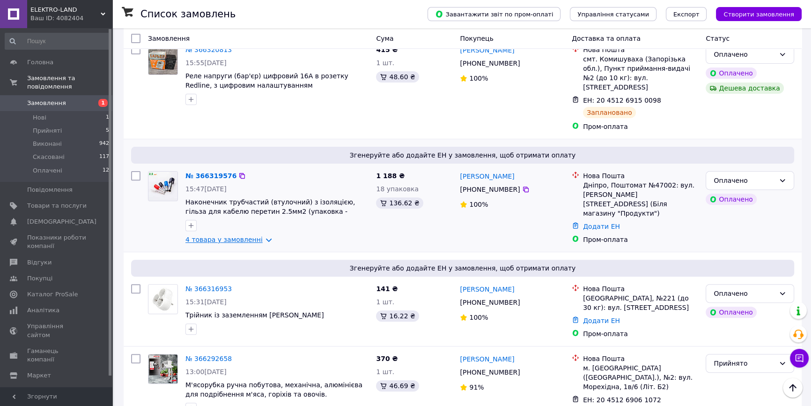 This screenshot has width=811, height=406. I want to click on span: 117, so click(104, 157).